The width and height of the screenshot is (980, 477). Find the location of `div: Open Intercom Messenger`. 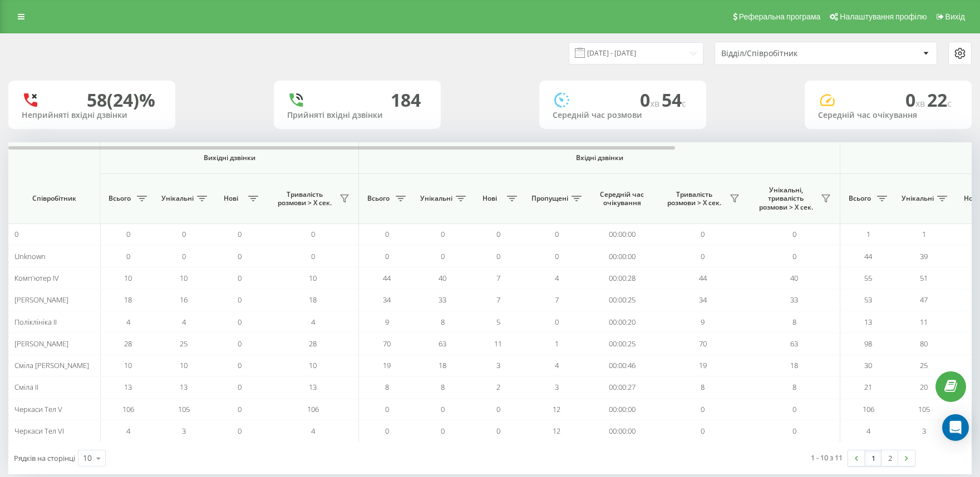

div: Open Intercom Messenger is located at coordinates (956, 428).